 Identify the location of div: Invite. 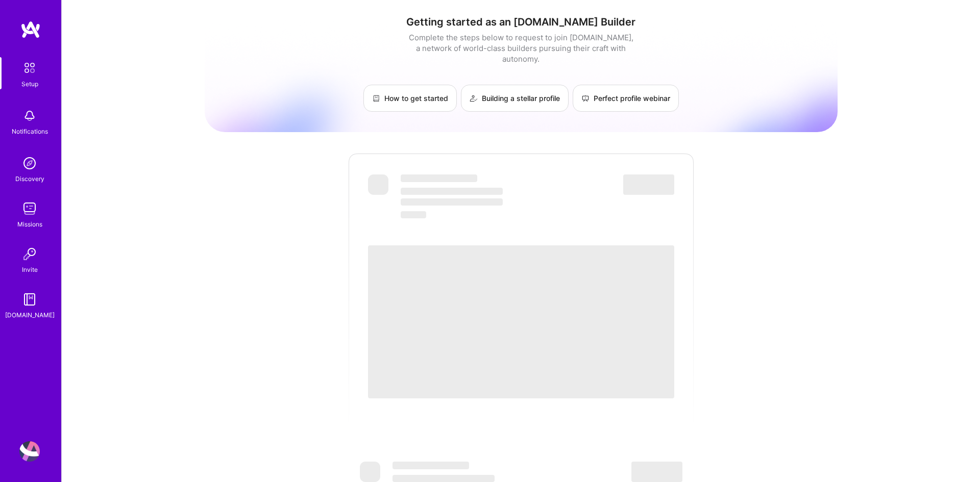
(30, 270).